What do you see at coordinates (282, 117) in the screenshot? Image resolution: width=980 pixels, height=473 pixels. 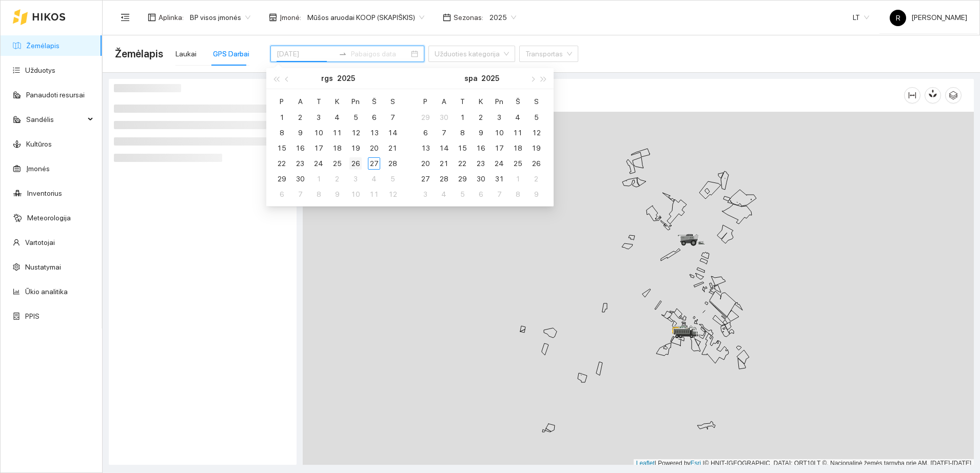 I see `td: 2025-09-01` at bounding box center [282, 117].